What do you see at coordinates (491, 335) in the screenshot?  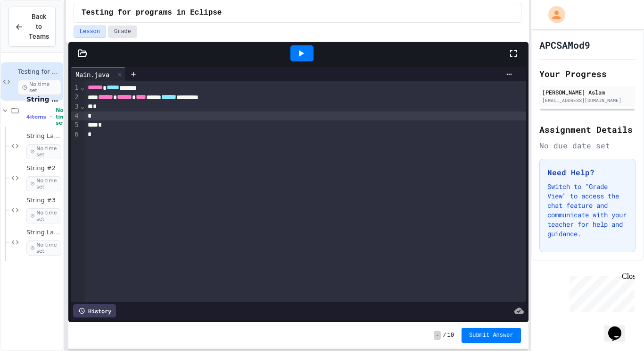 I see `span: Submit Answer` at bounding box center [491, 335].